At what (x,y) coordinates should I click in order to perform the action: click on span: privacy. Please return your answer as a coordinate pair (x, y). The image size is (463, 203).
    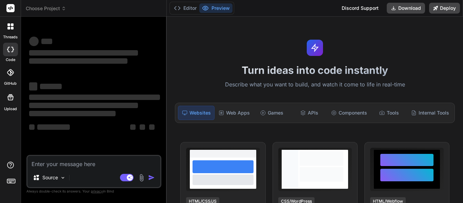
    Looking at the image, I should click on (97, 191).